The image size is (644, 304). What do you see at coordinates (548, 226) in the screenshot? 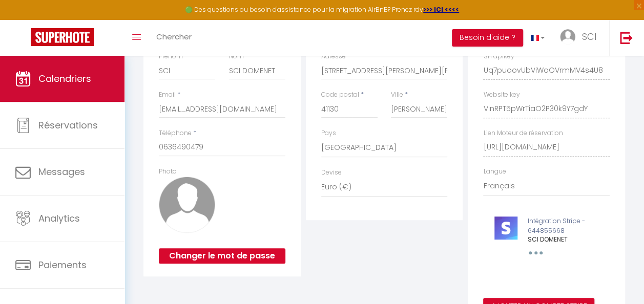
I see `p: Intégration Stripe - 644855668` at bounding box center [548, 226].